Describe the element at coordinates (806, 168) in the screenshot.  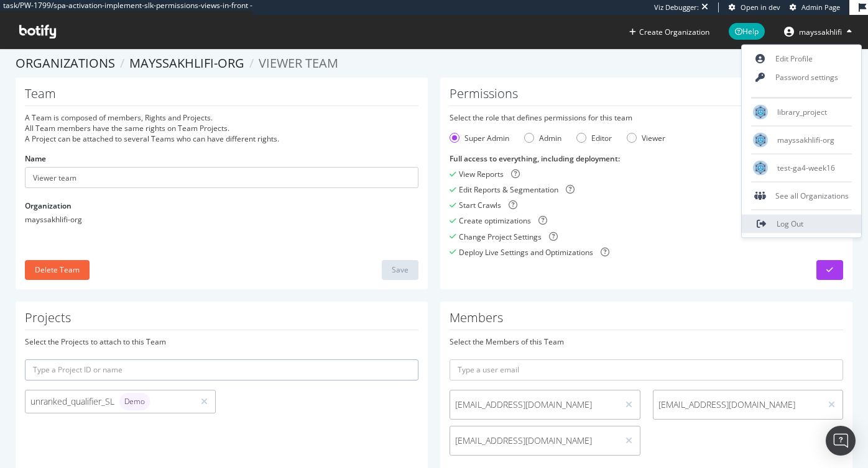
I see `span: test-ga4-week16` at that location.